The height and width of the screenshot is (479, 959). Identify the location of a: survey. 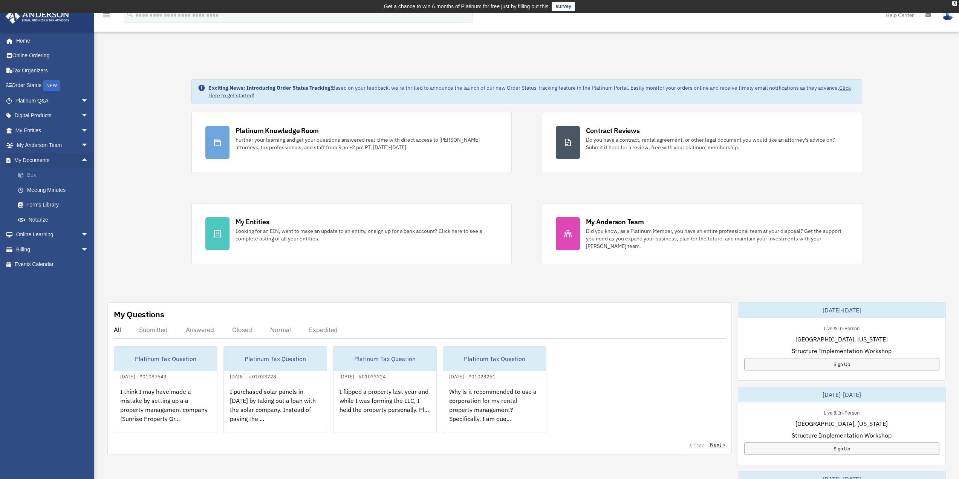
(563, 6).